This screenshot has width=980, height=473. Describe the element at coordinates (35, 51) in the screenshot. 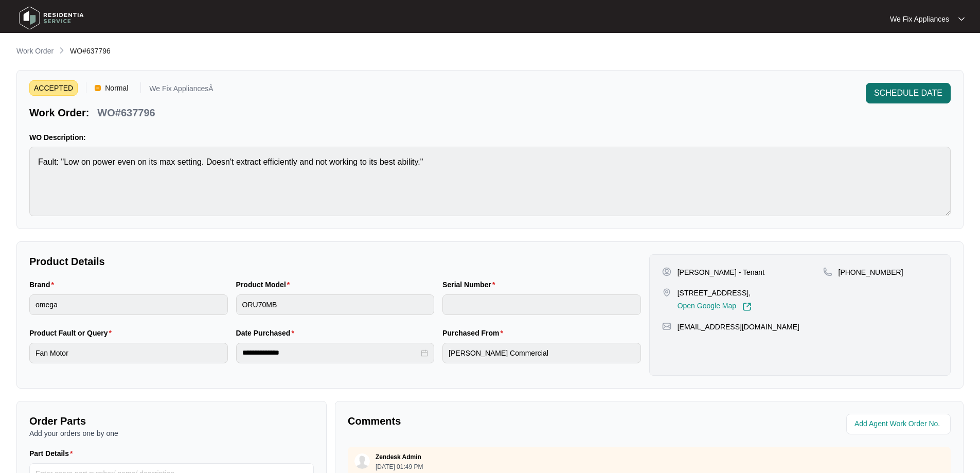

I see `p: Work Order` at that location.